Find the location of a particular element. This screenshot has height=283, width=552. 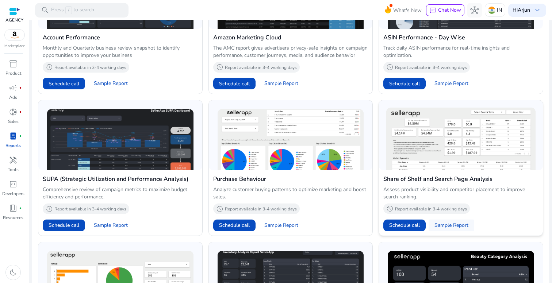

p: Reports is located at coordinates (13, 146).